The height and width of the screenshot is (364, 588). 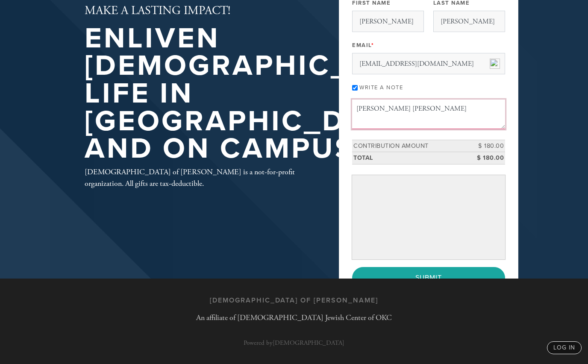 What do you see at coordinates (495, 63) in the screenshot?
I see `img: npw-badge-icon-locked.svg` at bounding box center [495, 63].